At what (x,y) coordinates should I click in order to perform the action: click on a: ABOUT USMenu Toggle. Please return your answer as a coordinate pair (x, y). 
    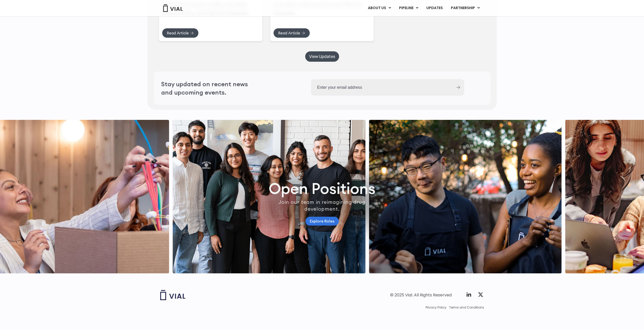
    Looking at the image, I should click on (379, 8).